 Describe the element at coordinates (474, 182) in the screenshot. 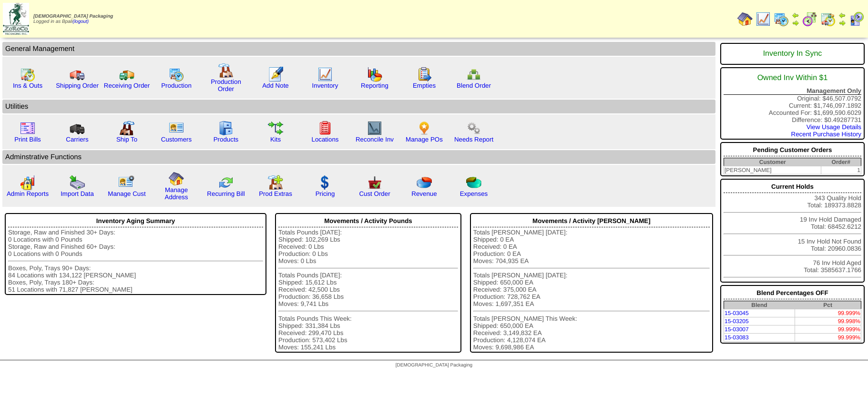

I see `img: pie_chart2.png` at that location.